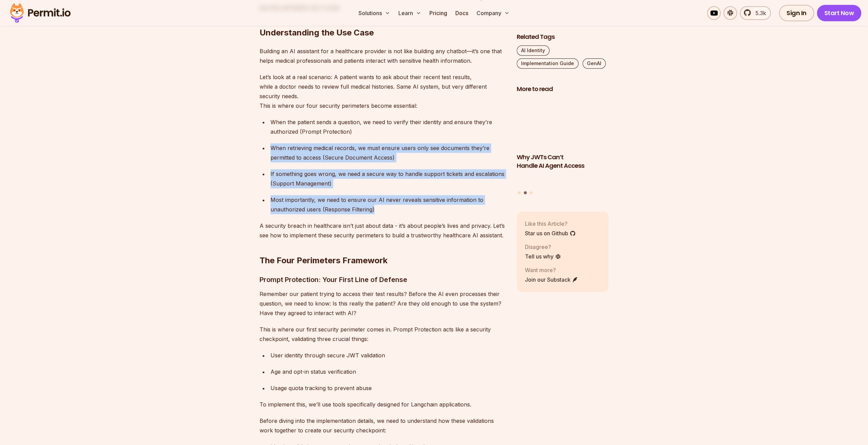 The height and width of the screenshot is (445, 868). What do you see at coordinates (839, 13) in the screenshot?
I see `a: Start Now` at bounding box center [839, 13].